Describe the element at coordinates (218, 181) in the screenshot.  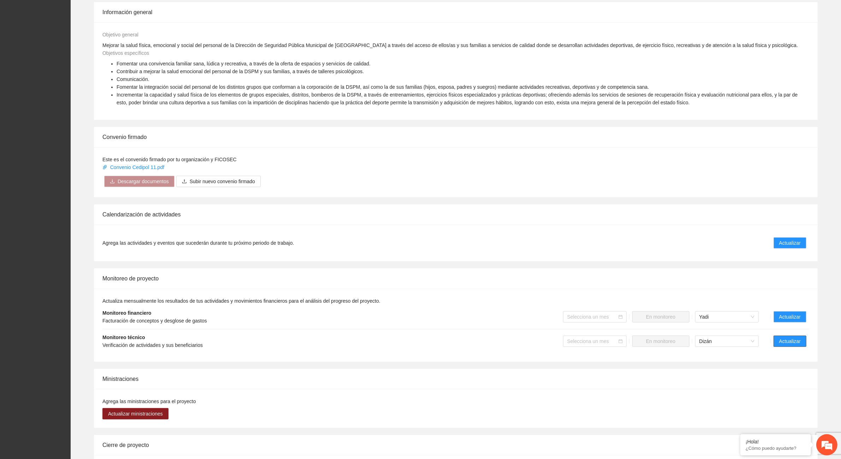
I see `span: uploadSubir nuevo convenio firmado` at that location.